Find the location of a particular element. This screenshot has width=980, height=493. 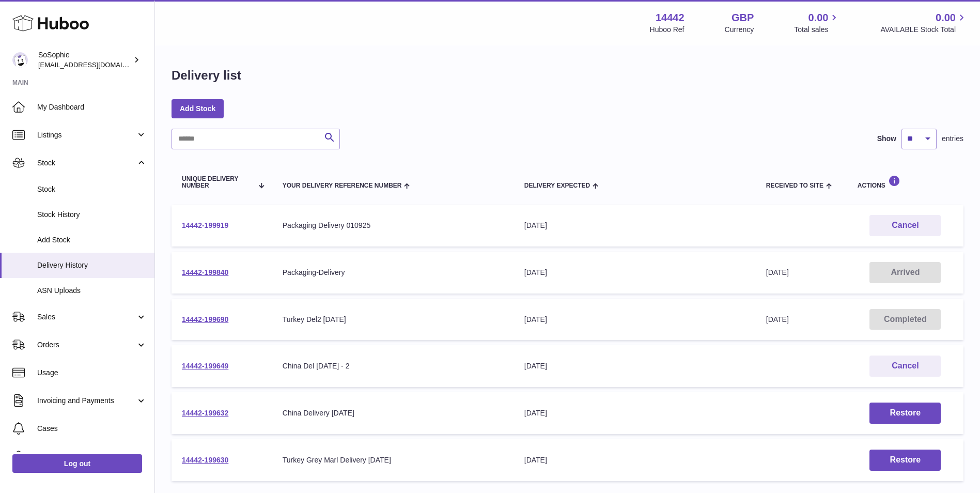

img: internalAdmin-14442@internal.huboo.com is located at coordinates (20, 60).